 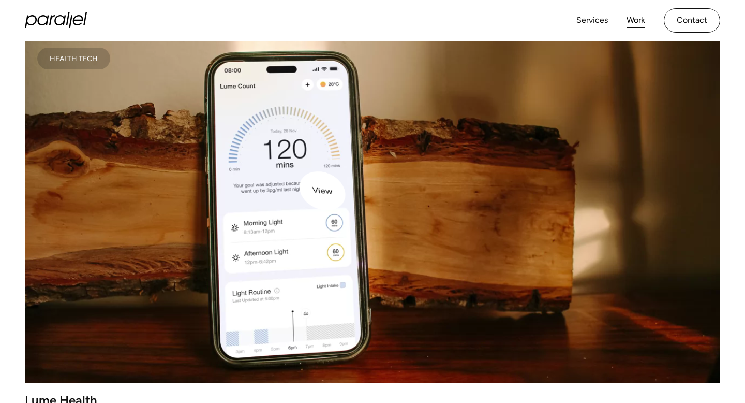 I want to click on div: Health Tech, so click(x=74, y=58).